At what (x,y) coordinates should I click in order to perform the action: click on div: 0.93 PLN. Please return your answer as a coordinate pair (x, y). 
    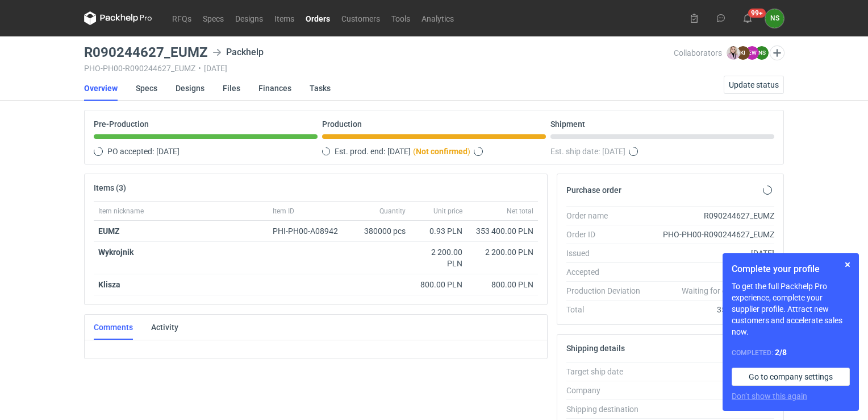
    Looking at the image, I should click on (438, 231).